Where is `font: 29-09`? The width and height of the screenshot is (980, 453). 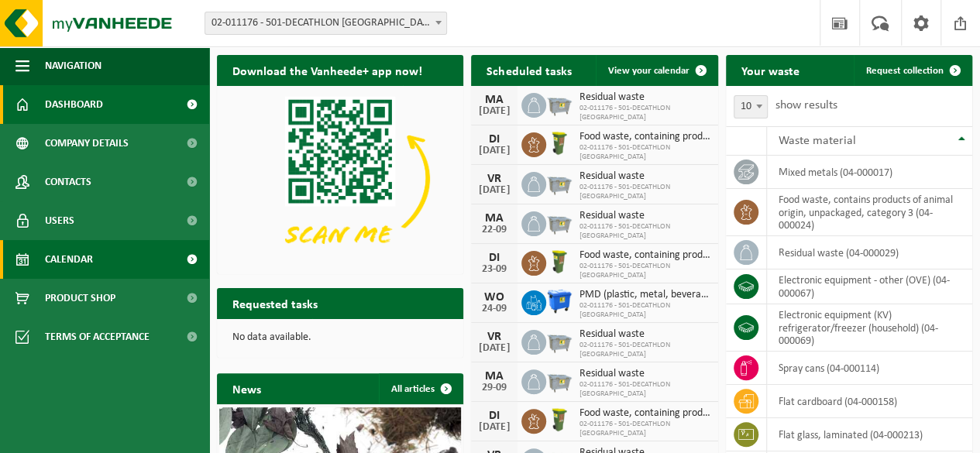
font: 29-09 is located at coordinates (495, 387).